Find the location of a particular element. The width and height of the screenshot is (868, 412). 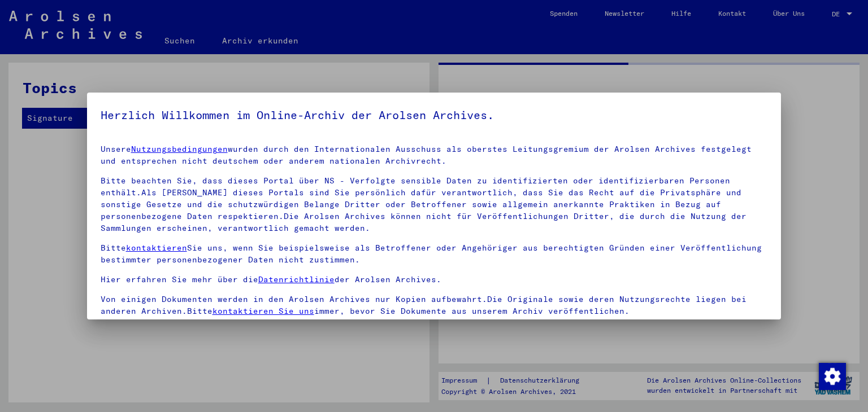

a: kontaktieren is located at coordinates (157, 248).